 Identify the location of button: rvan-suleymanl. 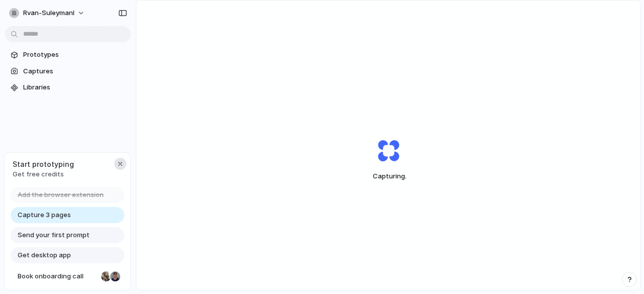
(47, 13).